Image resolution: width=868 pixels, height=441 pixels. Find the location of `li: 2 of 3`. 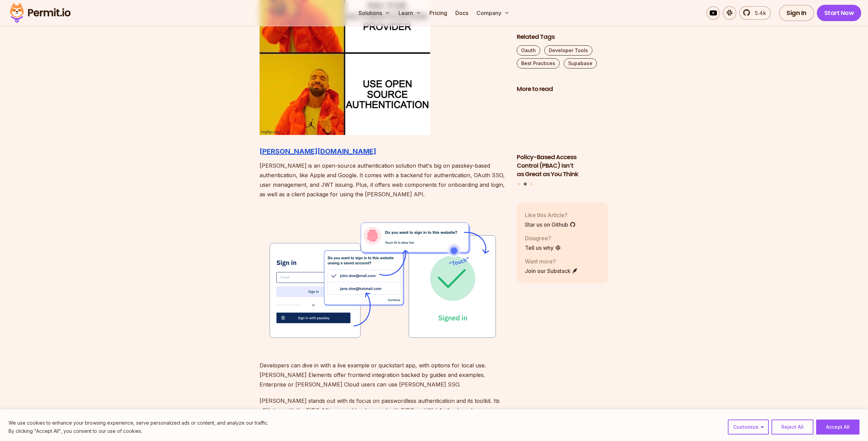

li: 2 of 3 is located at coordinates (563, 138).